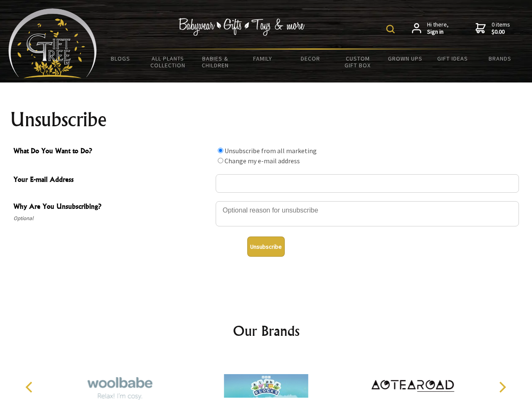 The image size is (532, 404). I want to click on strong: $0.00, so click(501, 32).